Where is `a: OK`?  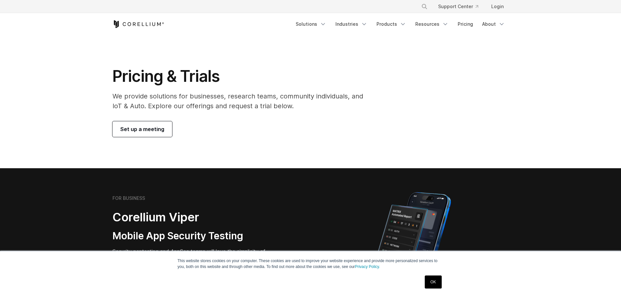
a: OK is located at coordinates (433, 282).